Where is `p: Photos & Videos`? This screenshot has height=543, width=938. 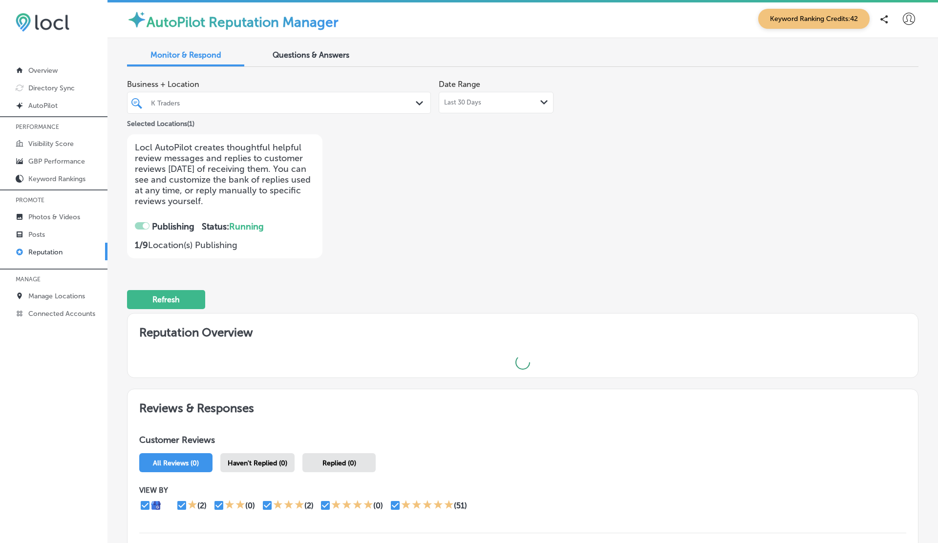 p: Photos & Videos is located at coordinates (54, 217).